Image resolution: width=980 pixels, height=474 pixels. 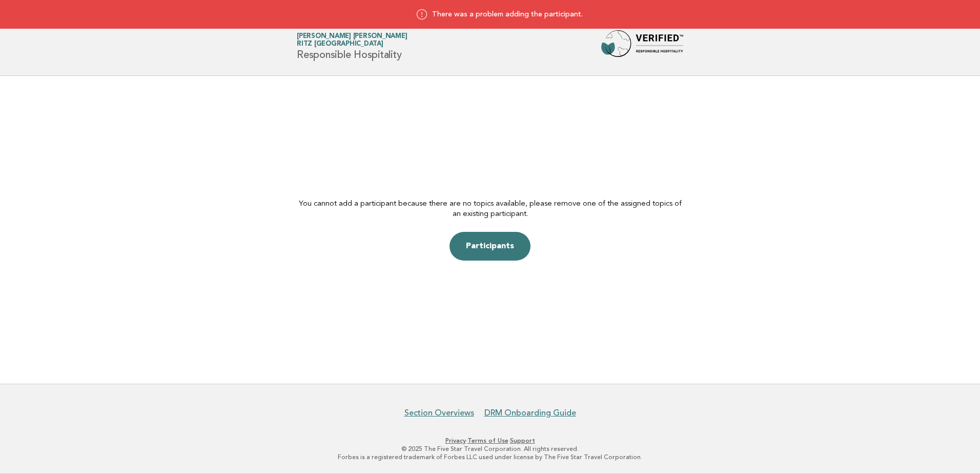 What do you see at coordinates (522, 441) in the screenshot?
I see `a: Support` at bounding box center [522, 441].